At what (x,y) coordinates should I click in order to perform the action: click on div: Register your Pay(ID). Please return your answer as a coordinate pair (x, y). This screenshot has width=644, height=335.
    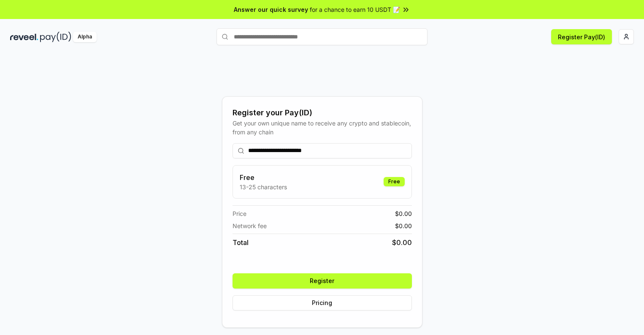
    Looking at the image, I should click on (322, 113).